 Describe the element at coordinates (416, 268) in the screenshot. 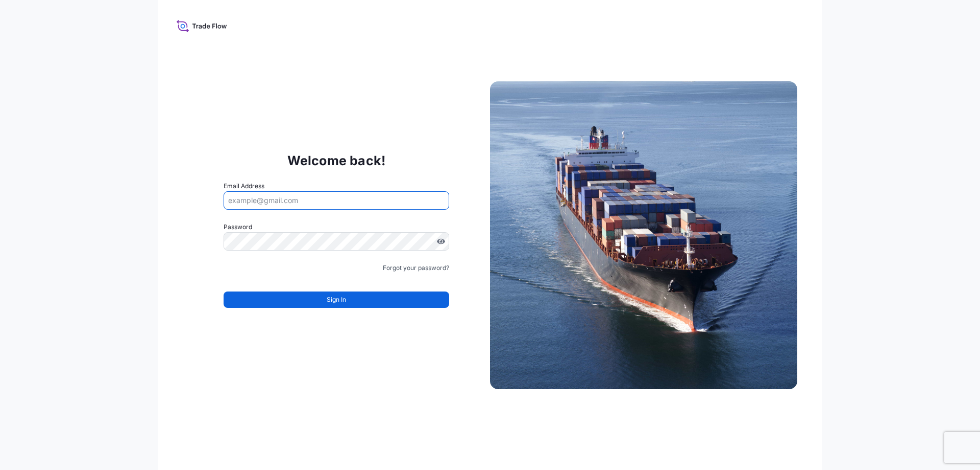

I see `a: Forgot your password?` at that location.